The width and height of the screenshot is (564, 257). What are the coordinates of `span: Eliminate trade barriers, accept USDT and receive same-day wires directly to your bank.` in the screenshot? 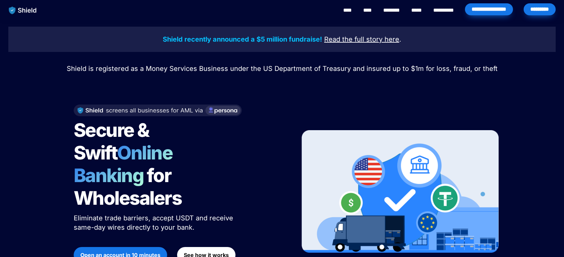 It's located at (154, 223).